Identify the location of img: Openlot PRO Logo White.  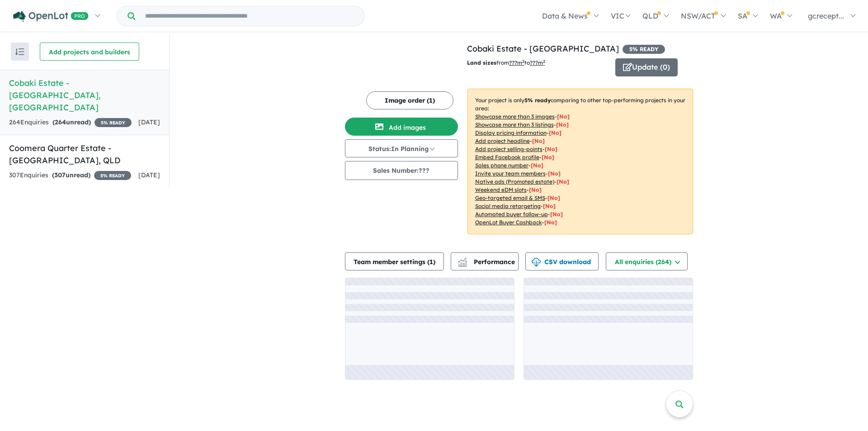
(50, 17).